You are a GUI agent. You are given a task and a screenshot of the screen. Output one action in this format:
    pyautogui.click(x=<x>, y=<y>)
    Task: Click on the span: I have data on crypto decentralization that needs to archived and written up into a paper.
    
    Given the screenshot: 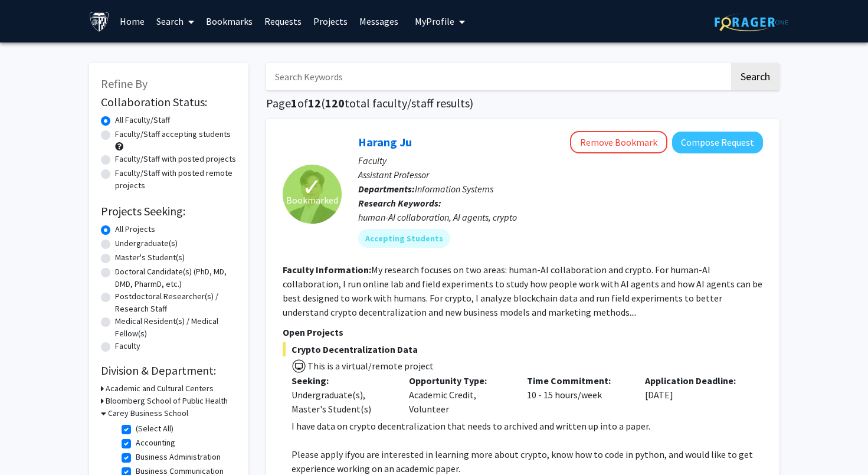 What is the action you would take?
    pyautogui.click(x=471, y=426)
    